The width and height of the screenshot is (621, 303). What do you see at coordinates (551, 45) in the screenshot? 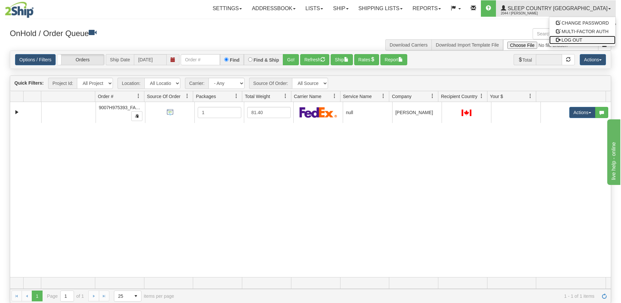
I see `input: Import` at bounding box center [551, 45].